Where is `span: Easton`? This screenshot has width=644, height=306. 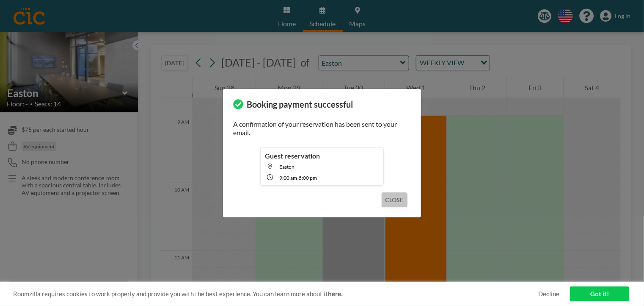
span: Easton is located at coordinates (287, 167).